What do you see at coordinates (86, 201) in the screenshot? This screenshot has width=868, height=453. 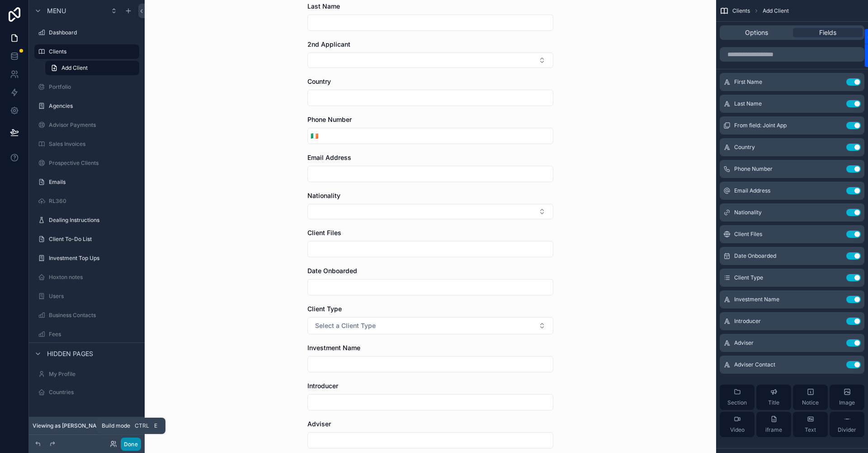 I see `a: RL360` at bounding box center [86, 201].